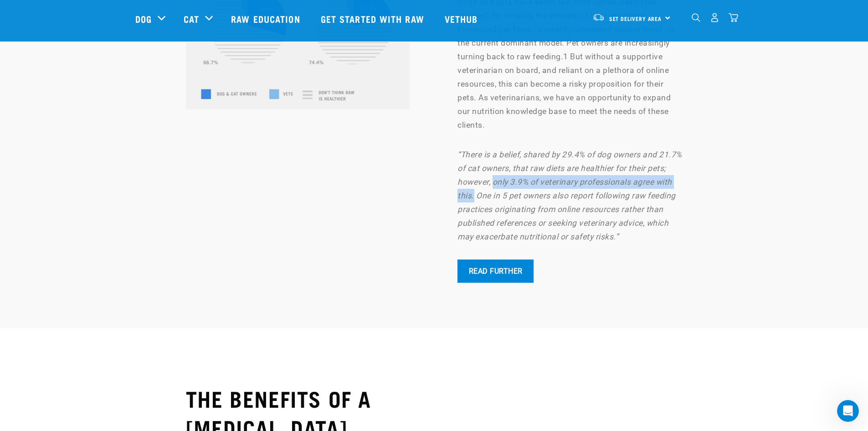 This screenshot has height=431, width=868. Describe the element at coordinates (144, 18) in the screenshot. I see `a: Dog` at that location.